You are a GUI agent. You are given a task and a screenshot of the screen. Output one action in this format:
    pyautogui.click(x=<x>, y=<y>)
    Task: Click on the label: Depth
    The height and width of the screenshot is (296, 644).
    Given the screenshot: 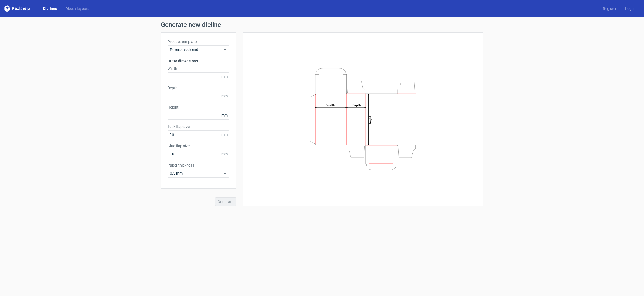 What is the action you would take?
    pyautogui.click(x=198, y=88)
    